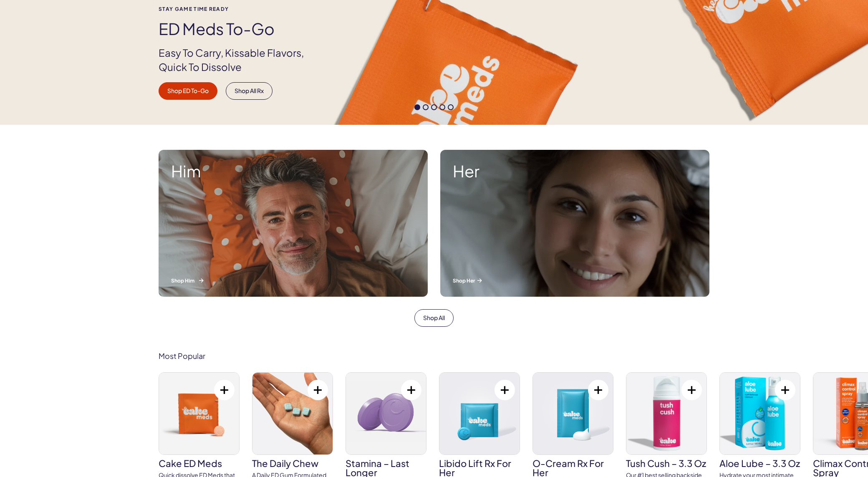 The height and width of the screenshot is (477, 868). Describe the element at coordinates (238, 9) in the screenshot. I see `span: Stay Game time ready` at that location.